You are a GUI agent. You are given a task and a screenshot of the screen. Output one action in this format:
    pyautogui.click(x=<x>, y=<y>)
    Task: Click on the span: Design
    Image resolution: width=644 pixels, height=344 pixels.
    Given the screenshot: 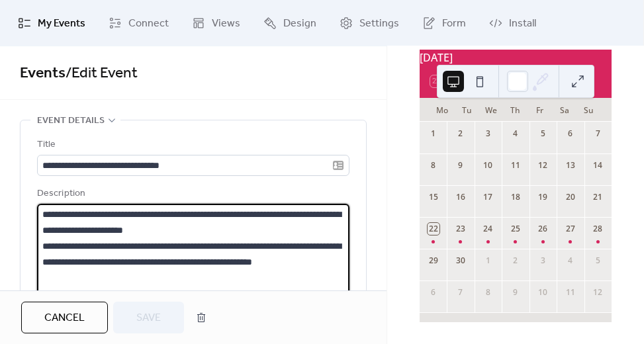 What is the action you would take?
    pyautogui.click(x=300, y=24)
    